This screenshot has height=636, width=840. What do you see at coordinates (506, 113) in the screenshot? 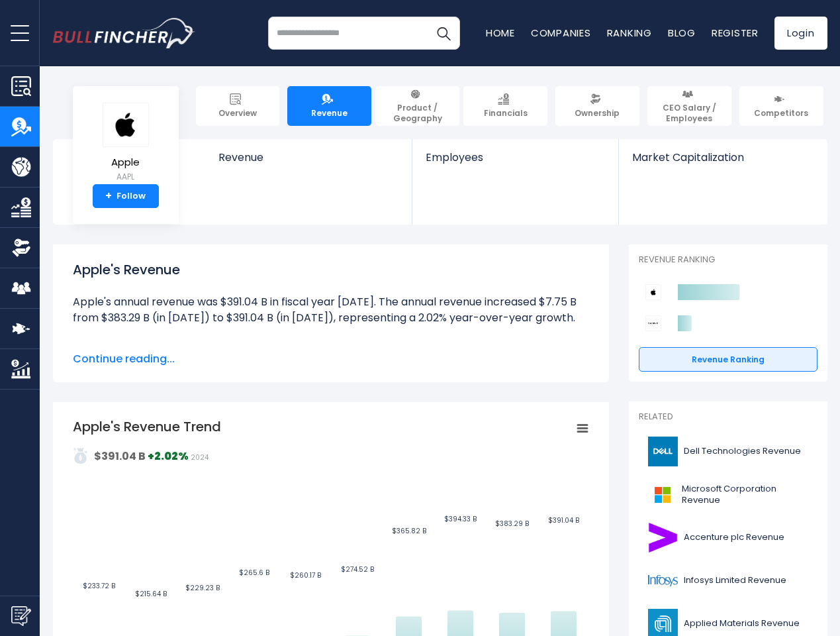
I see `span: Financials` at bounding box center [506, 113].